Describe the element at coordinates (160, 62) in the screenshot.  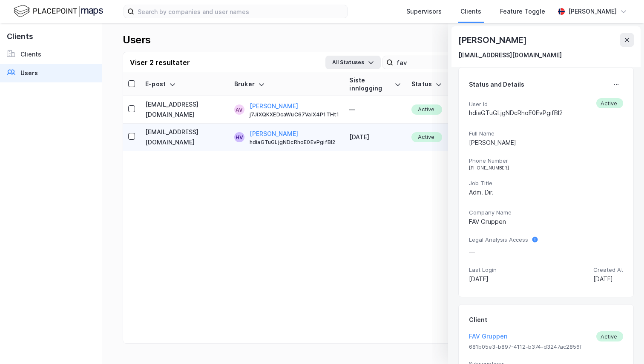
I see `div: Viser 2 resultater` at that location.